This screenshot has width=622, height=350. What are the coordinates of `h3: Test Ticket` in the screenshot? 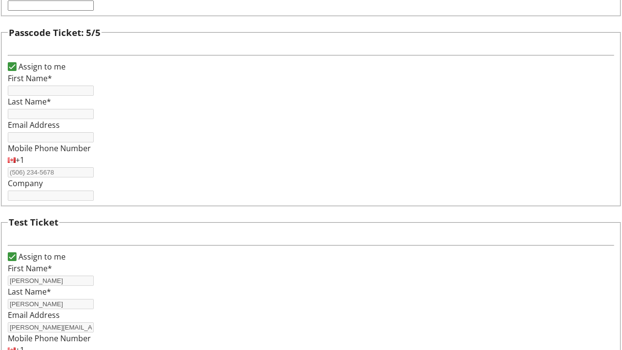 It's located at (34, 222).